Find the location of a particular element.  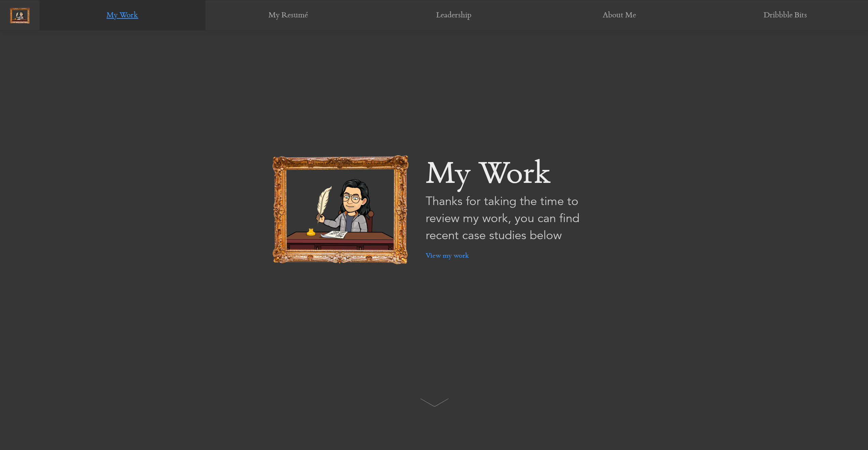

p: Thanks for taking the time to review my work, you can find recent case studies below is located at coordinates (511, 218).